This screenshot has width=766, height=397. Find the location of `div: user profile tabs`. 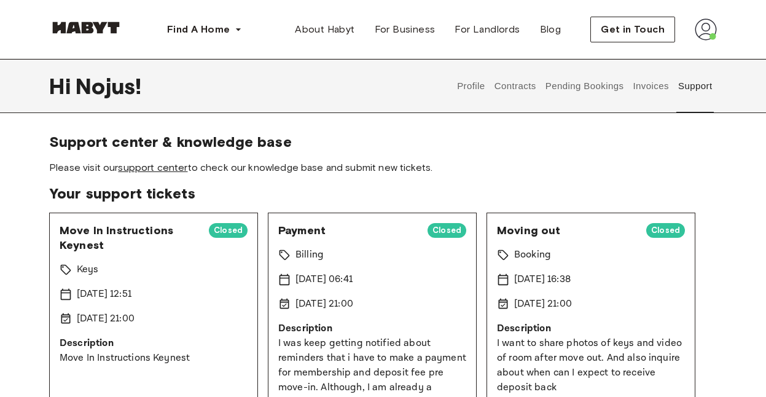

div: user profile tabs is located at coordinates (584, 86).